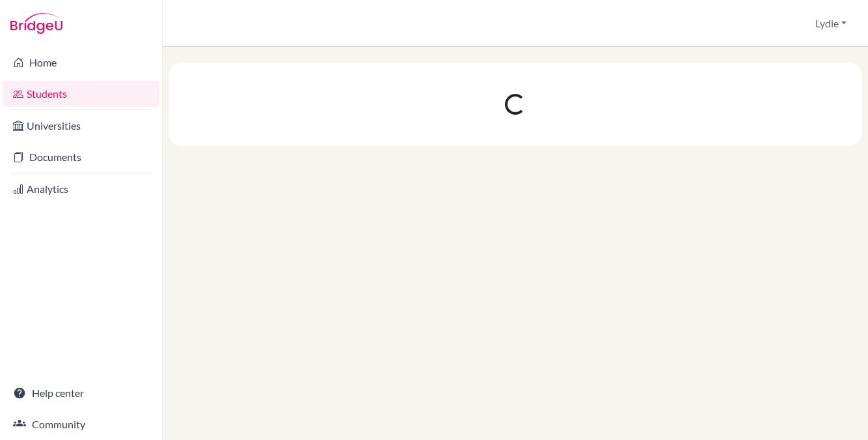 Image resolution: width=868 pixels, height=440 pixels. Describe the element at coordinates (831, 24) in the screenshot. I see `button: Lydie` at that location.